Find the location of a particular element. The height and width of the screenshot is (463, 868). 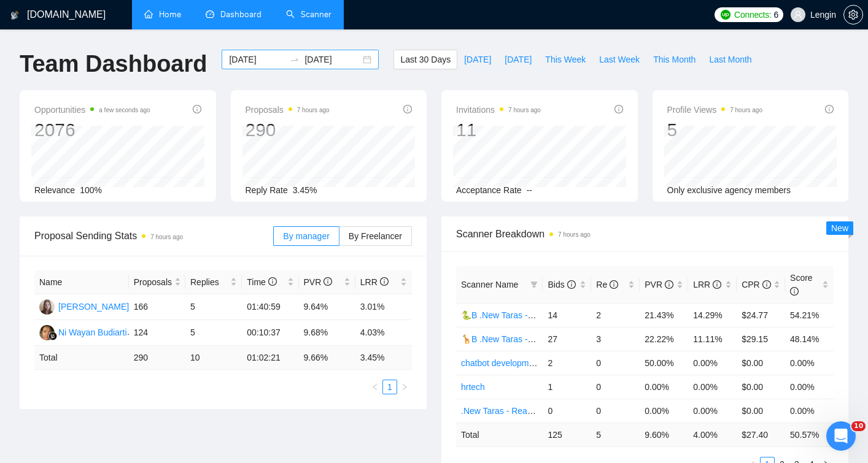

td: 01:02:21 is located at coordinates (270, 358).